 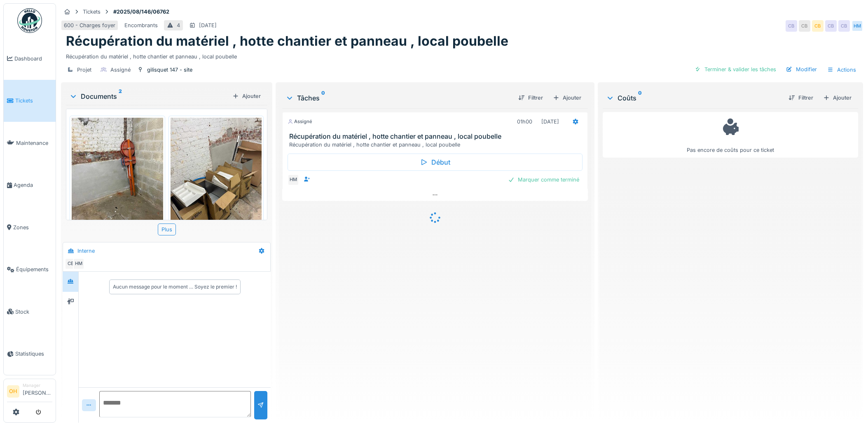 What do you see at coordinates (30, 101) in the screenshot?
I see `a: Tickets` at bounding box center [30, 101].